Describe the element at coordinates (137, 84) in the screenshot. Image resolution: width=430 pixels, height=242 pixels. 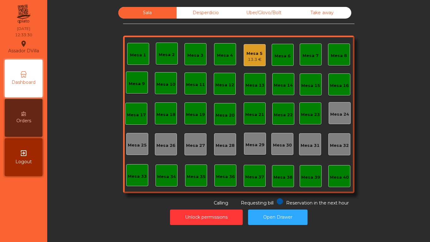
I see `div: Mesa 9` at that location.